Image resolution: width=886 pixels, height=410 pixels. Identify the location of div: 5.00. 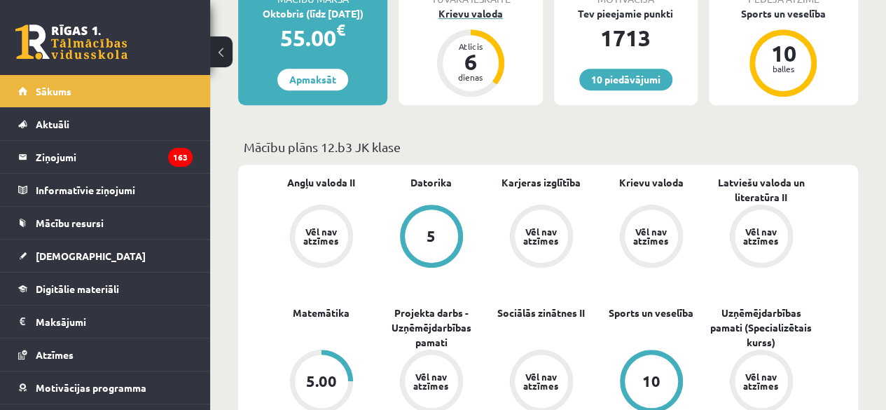
(321, 381).